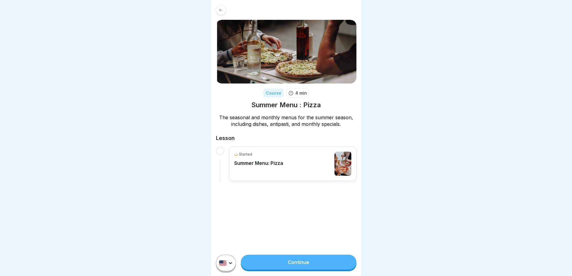 The width and height of the screenshot is (572, 276). I want to click on p: The seasonal and monthly menus for the summer season, including dishes, antipasti, and monthly sp..., so click(286, 121).